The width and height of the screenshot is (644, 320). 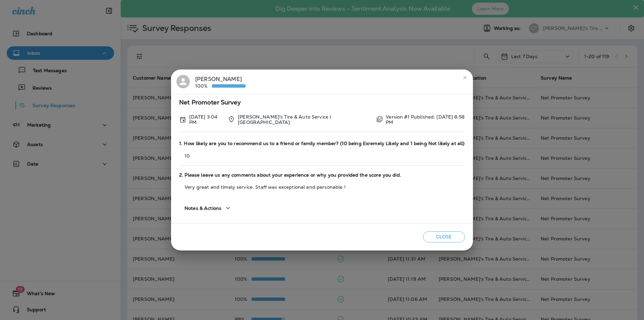 I want to click on button: close, so click(x=465, y=77).